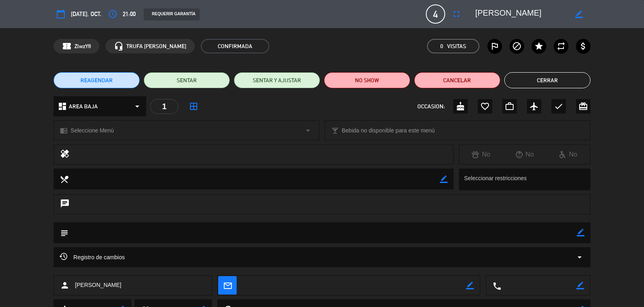 The width and height of the screenshot is (644, 307). What do you see at coordinates (83, 107) in the screenshot?
I see `span: AREA BAJA` at bounding box center [83, 107].